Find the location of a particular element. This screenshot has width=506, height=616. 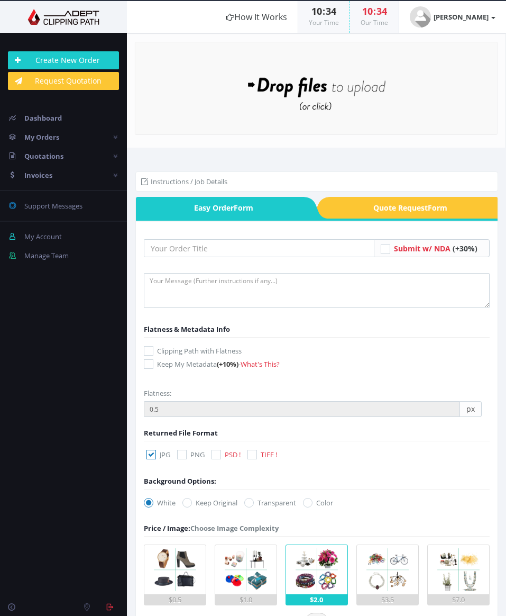

div: $2.0 is located at coordinates (317, 599).